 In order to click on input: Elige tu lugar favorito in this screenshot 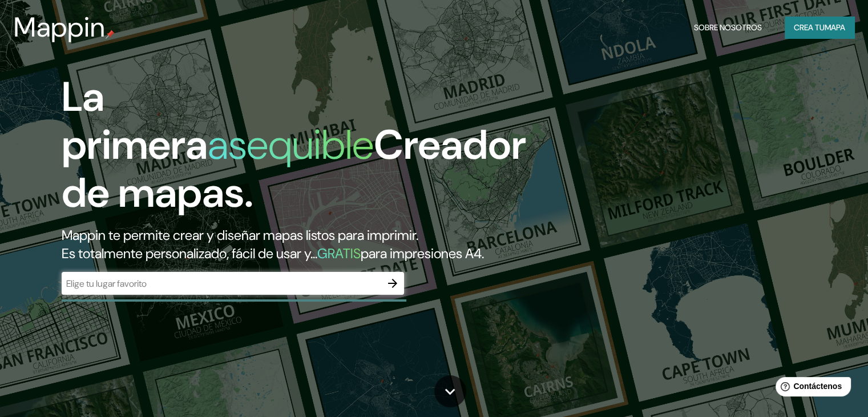, I will do `click(221, 283)`.